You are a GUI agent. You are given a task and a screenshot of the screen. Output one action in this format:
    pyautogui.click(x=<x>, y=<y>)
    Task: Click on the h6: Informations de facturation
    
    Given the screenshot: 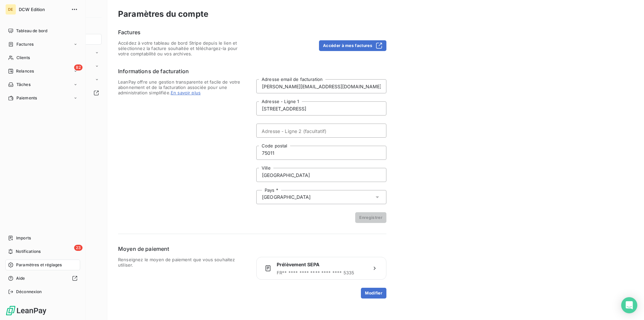 What is the action you would take?
    pyautogui.click(x=252, y=71)
    